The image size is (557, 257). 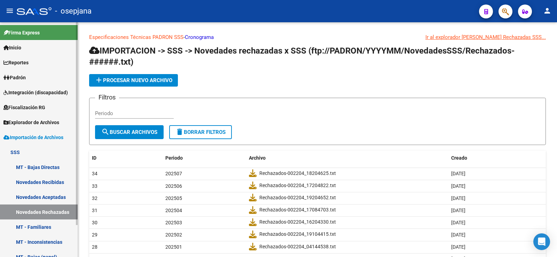 What do you see at coordinates (174, 247) in the screenshot?
I see `span: 202501` at bounding box center [174, 247].